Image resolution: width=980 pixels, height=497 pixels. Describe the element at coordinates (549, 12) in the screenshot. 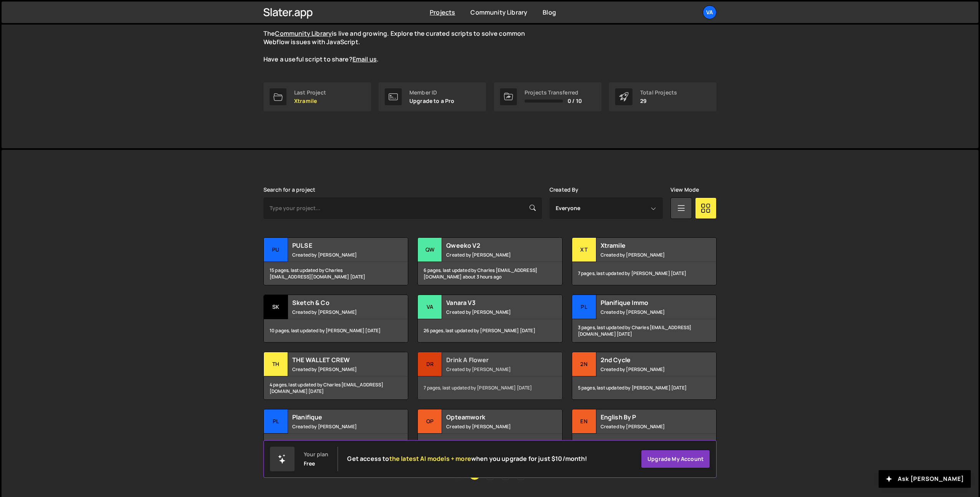

I see `a: Blog` at that location.